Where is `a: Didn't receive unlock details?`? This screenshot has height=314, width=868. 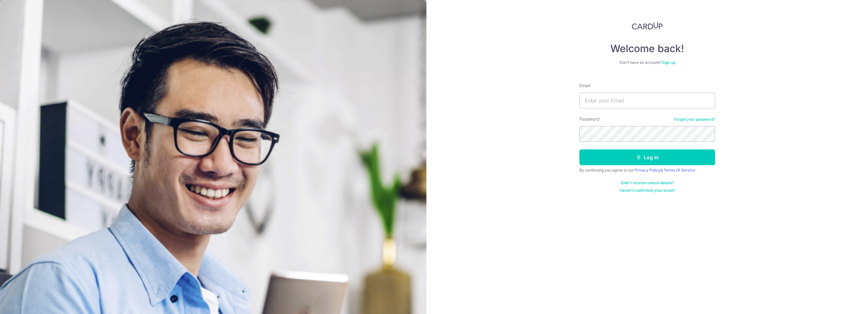 a: Didn't receive unlock details? is located at coordinates (647, 183).